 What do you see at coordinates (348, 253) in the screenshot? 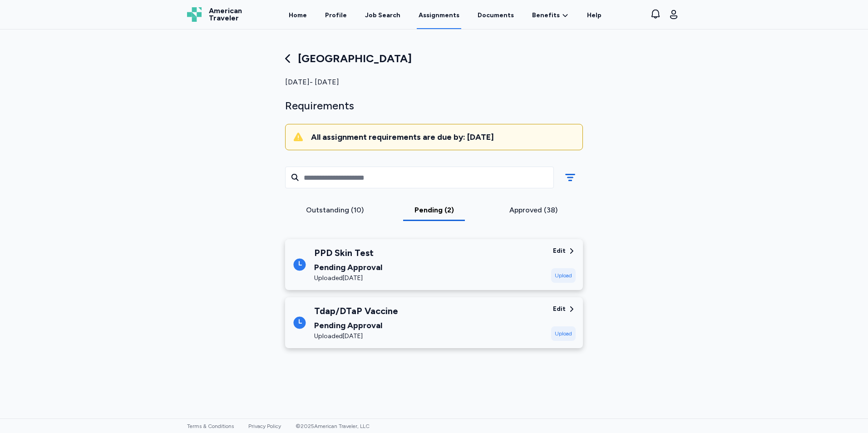
I see `div: PPD Skin Test` at bounding box center [348, 253].